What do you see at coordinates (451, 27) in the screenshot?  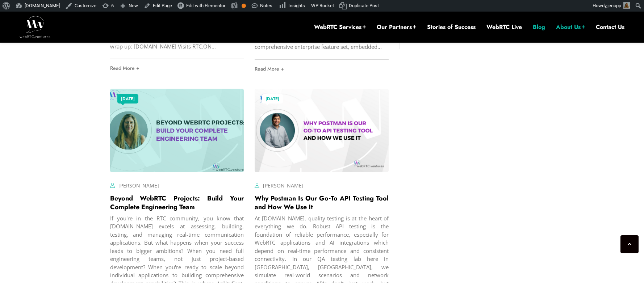 I see `a: Stories of Success` at bounding box center [451, 27].